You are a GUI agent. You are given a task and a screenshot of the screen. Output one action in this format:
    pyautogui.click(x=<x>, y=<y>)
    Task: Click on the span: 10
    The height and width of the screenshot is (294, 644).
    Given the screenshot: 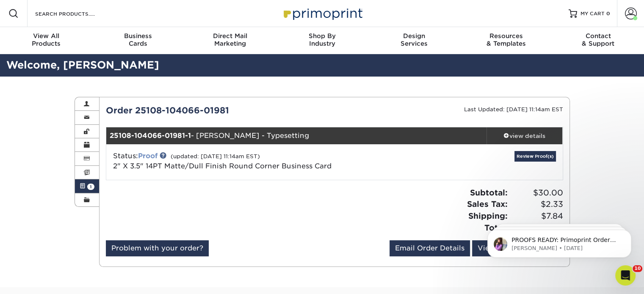 What is the action you would take?
    pyautogui.click(x=637, y=268)
    